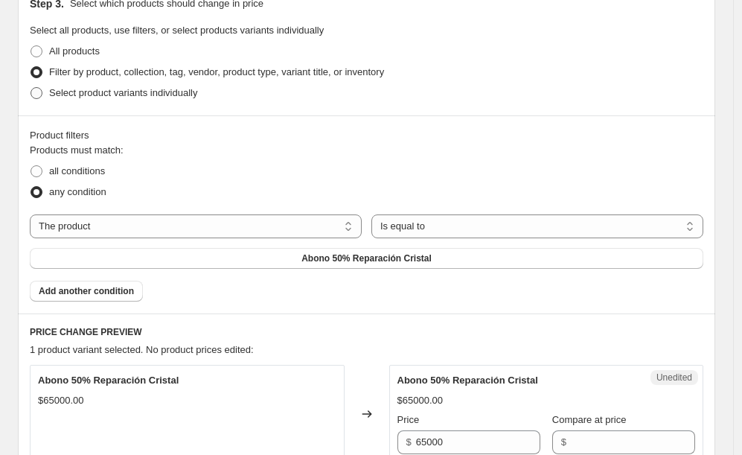 This screenshot has width=742, height=455. What do you see at coordinates (408, 419) in the screenshot?
I see `span: Price` at bounding box center [408, 419].